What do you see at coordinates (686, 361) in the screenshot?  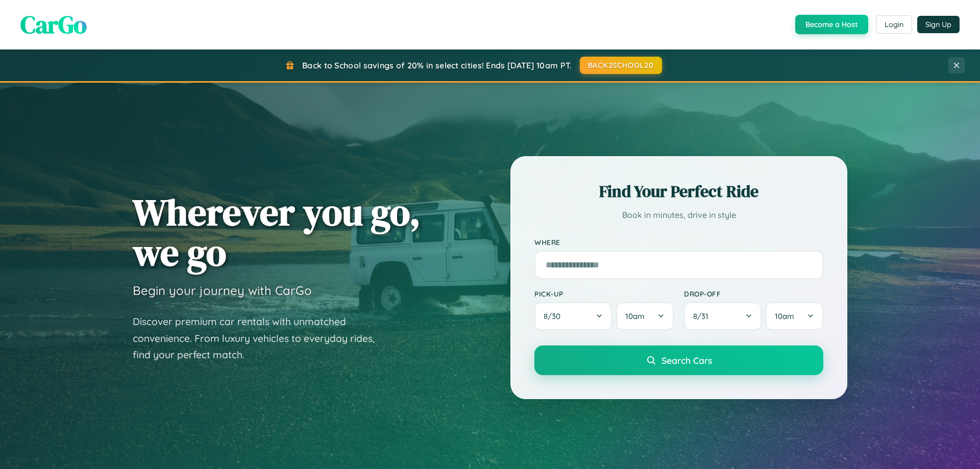 I see `span: Search Cars` at bounding box center [686, 361].